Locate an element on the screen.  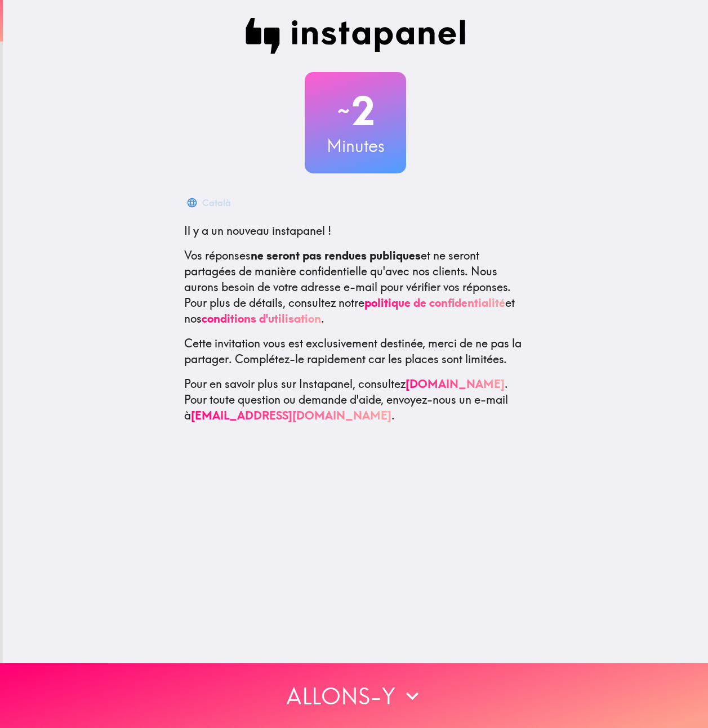
p: Pour en savoir plus sur Instapanel, consultez . Pour toute question ou demande d'aide, envoyez-no... is located at coordinates (355, 400).